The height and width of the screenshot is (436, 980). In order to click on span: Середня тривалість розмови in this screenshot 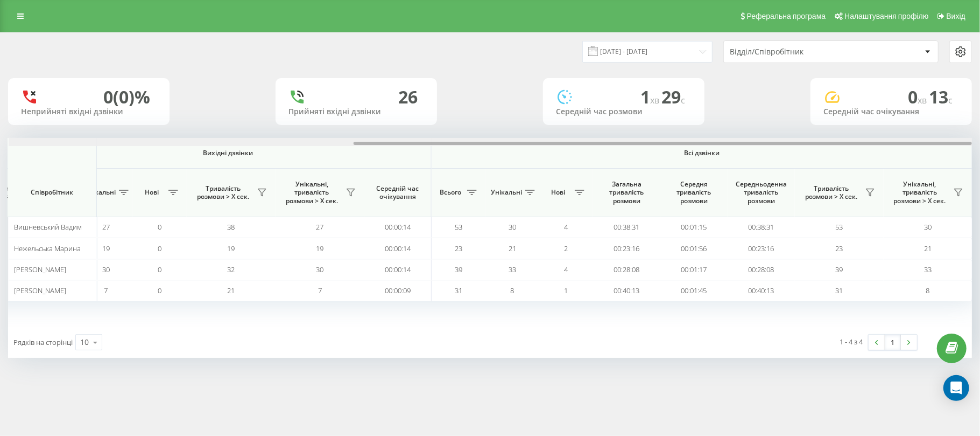, I will do `click(694, 193)`.